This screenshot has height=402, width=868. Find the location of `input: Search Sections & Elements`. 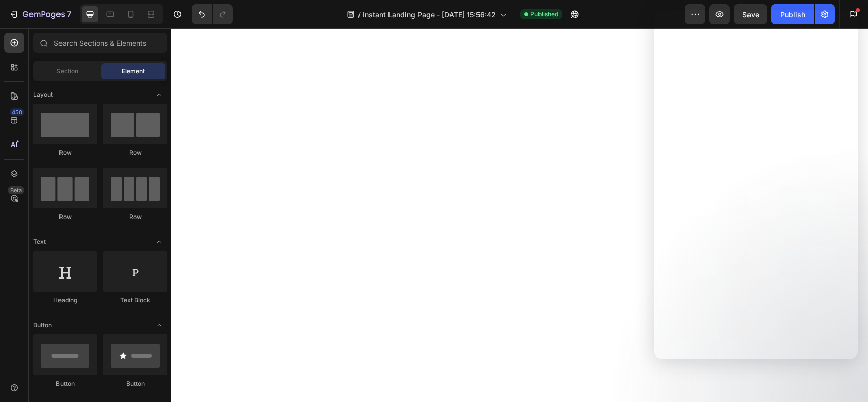

input: Search Sections & Elements is located at coordinates (100, 43).